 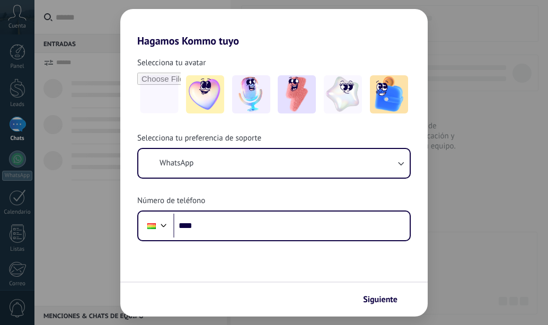 I want to click on img: -4.jpeg, so click(x=343, y=94).